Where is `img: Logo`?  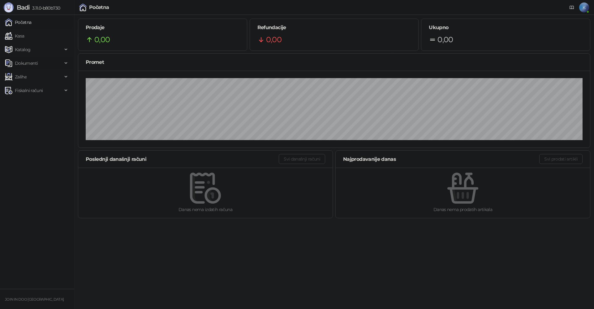 img: Logo is located at coordinates (9, 7).